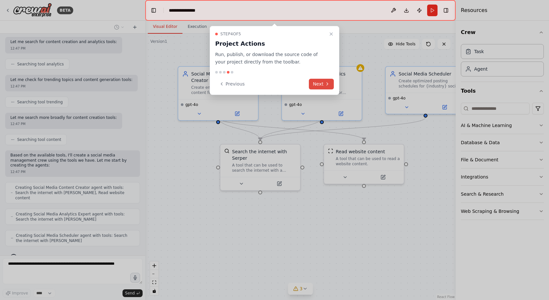  I want to click on button: Previous, so click(232, 84).